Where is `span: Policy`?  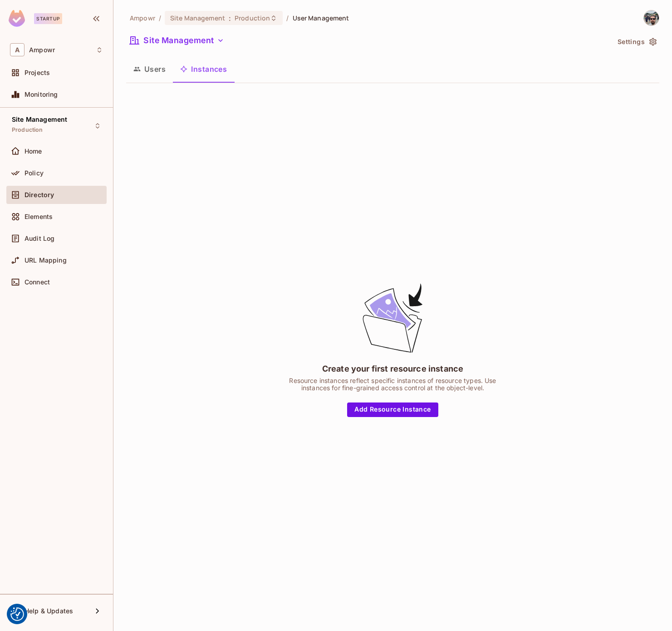
span: Policy is located at coordinates (34, 173).